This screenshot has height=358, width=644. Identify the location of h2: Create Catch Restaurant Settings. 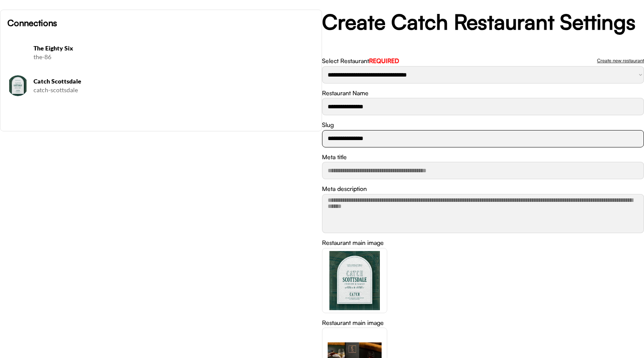
(483, 22).